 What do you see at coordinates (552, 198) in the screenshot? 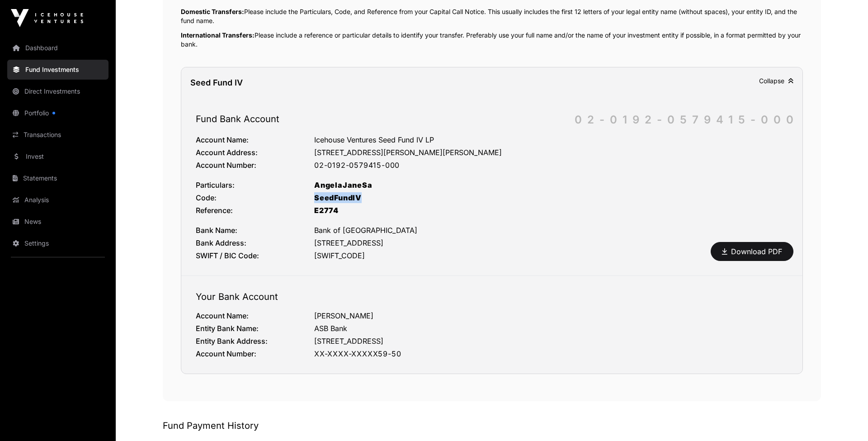
I see `div: SeedFundIV` at bounding box center [552, 198].